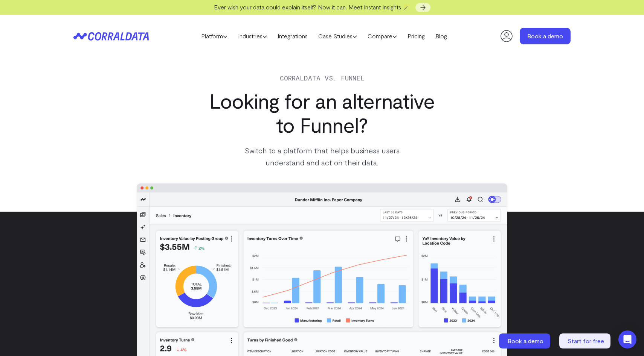 The height and width of the screenshot is (356, 644). Describe the element at coordinates (312, 7) in the screenshot. I see `span: Ever wish your data could explain itself? Now it can. Meet Instant Insights 🪄` at that location.